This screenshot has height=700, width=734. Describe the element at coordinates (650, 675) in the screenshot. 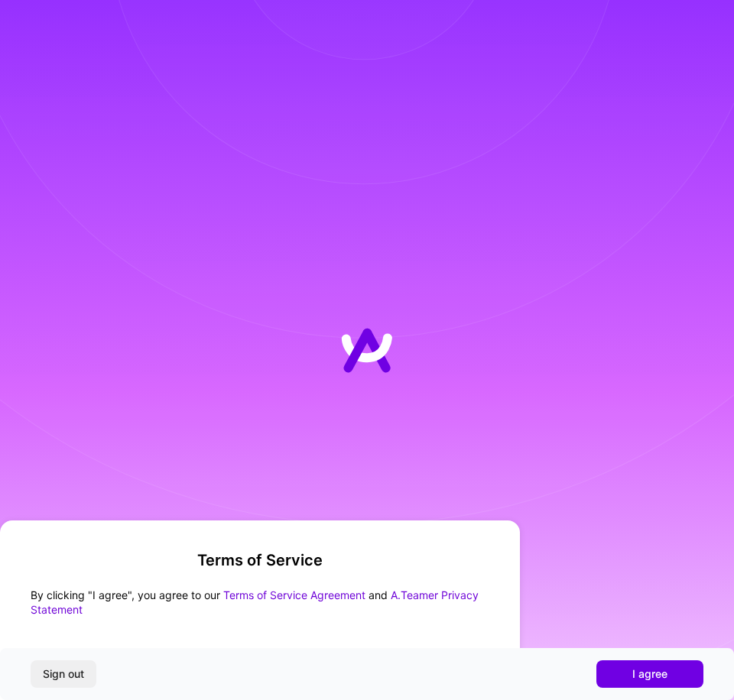

I see `span: I agree` at that location.